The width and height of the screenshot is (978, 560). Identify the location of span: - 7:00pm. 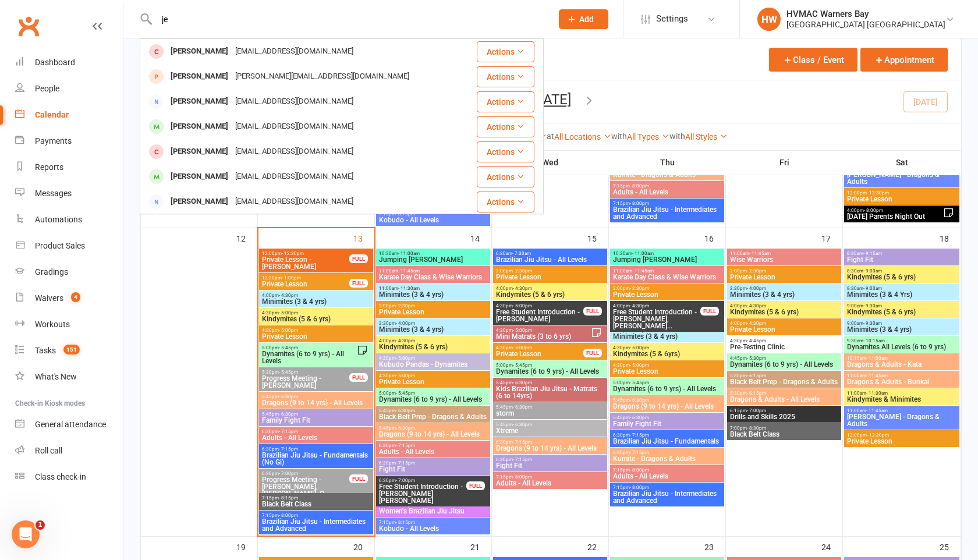
(756, 410).